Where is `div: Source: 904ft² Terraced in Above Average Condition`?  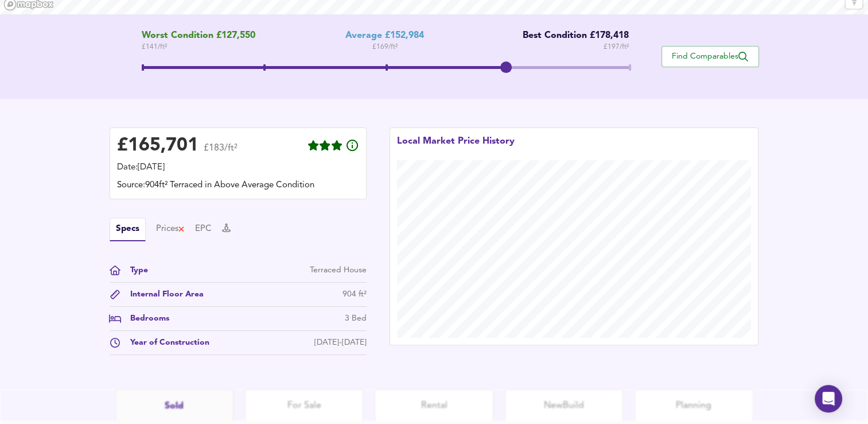 div: Source: 904ft² Terraced in Above Average Condition is located at coordinates (238, 186).